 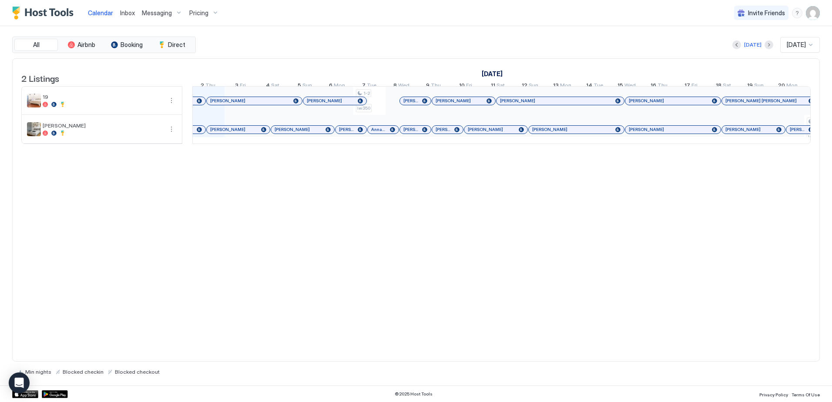 What do you see at coordinates (556, 86) in the screenshot?
I see `span: 13` at bounding box center [556, 86].